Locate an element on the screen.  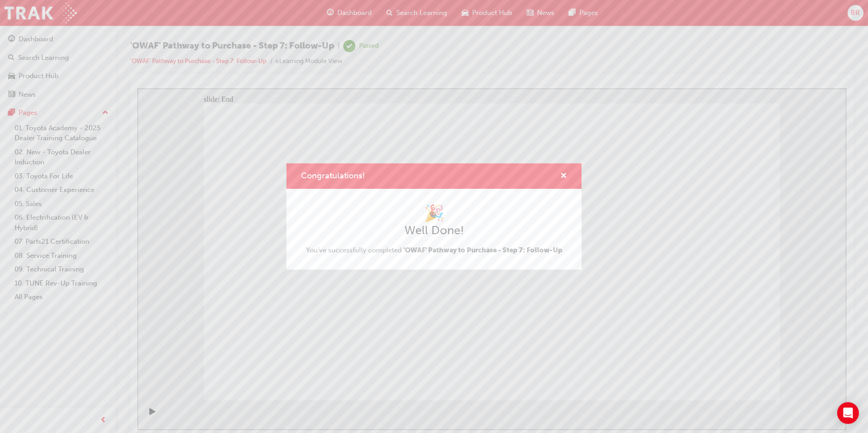
span: Congratulations! is located at coordinates (333, 176).